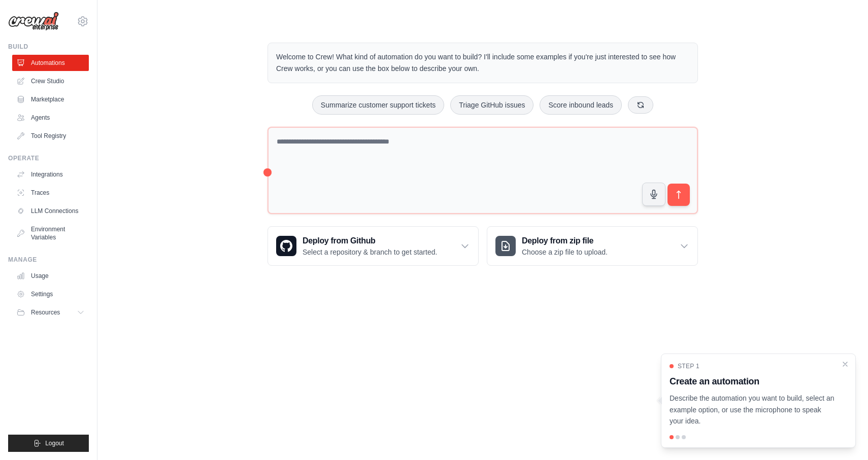  I want to click on img: Logo, so click(33, 21).